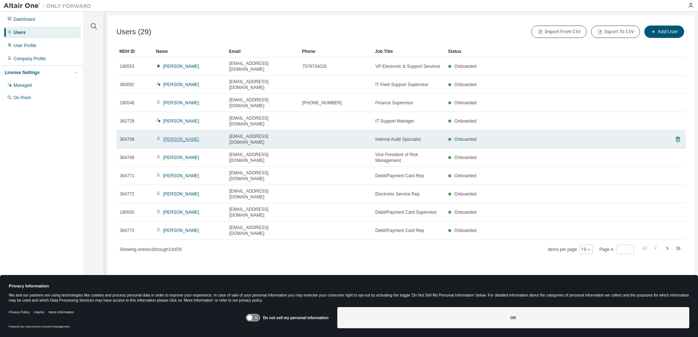 This screenshot has height=337, width=698. Describe the element at coordinates (409, 51) in the screenshot. I see `div: Job Title` at that location.